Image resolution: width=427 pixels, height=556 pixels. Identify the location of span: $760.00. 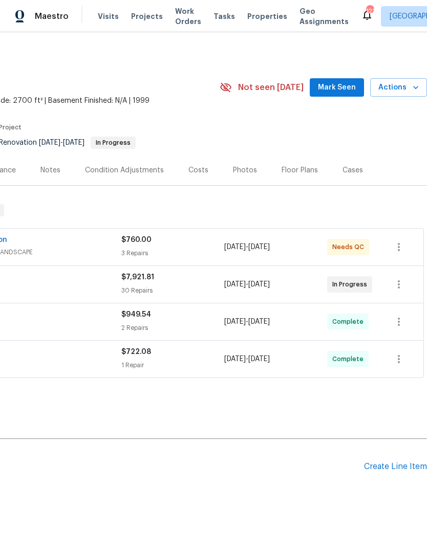
(136, 240).